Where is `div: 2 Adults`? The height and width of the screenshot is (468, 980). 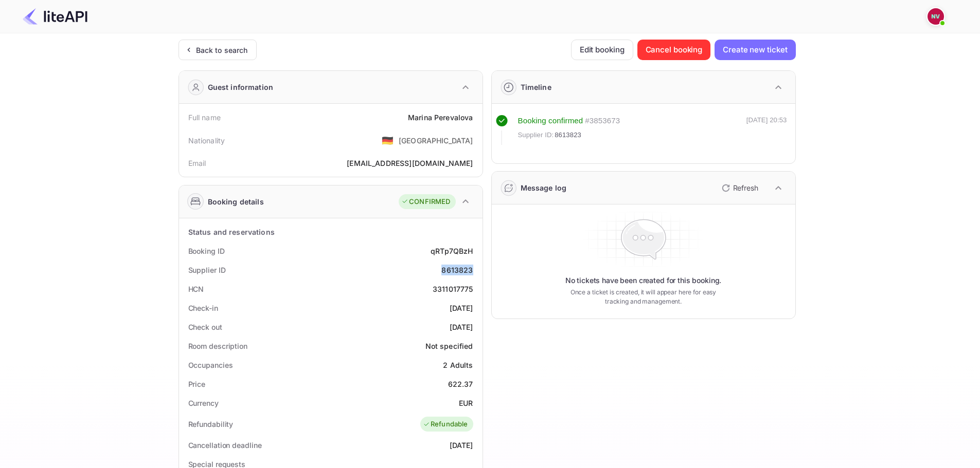 div: 2 Adults is located at coordinates (458, 365).